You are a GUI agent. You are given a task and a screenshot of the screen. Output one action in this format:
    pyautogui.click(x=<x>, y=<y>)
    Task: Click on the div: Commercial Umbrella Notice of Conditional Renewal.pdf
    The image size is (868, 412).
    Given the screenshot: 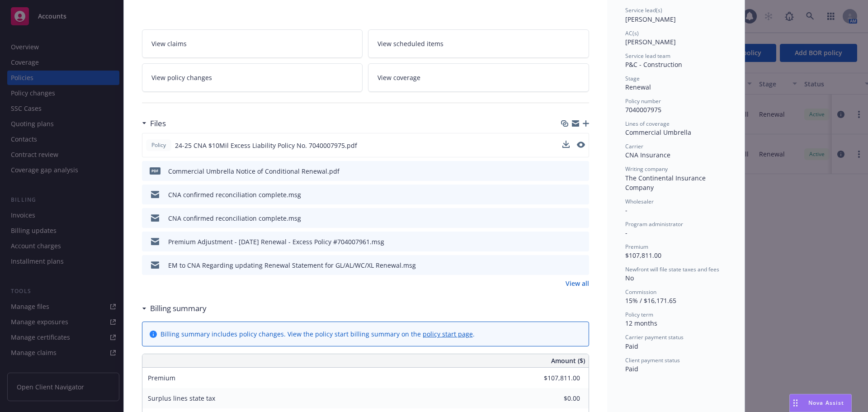 What is the action you would take?
    pyautogui.click(x=254, y=171)
    